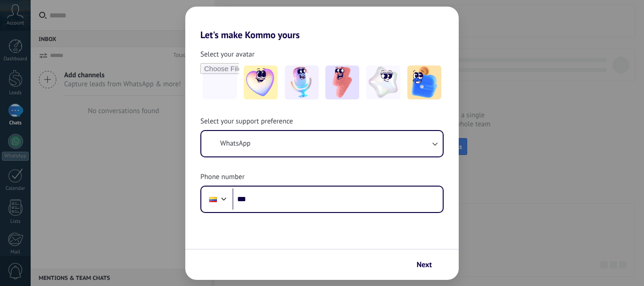 The image size is (644, 286). What do you see at coordinates (322, 143) in the screenshot?
I see `button: WhatsApp` at bounding box center [322, 143].